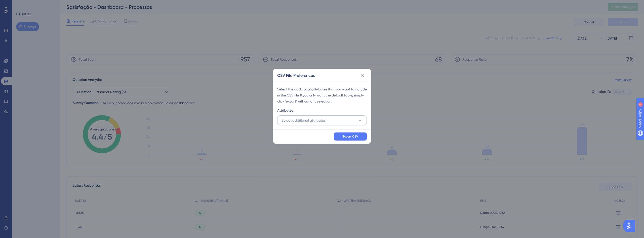 Image resolution: width=644 pixels, height=238 pixels. I want to click on span: Need Help?, so click(22, 4).